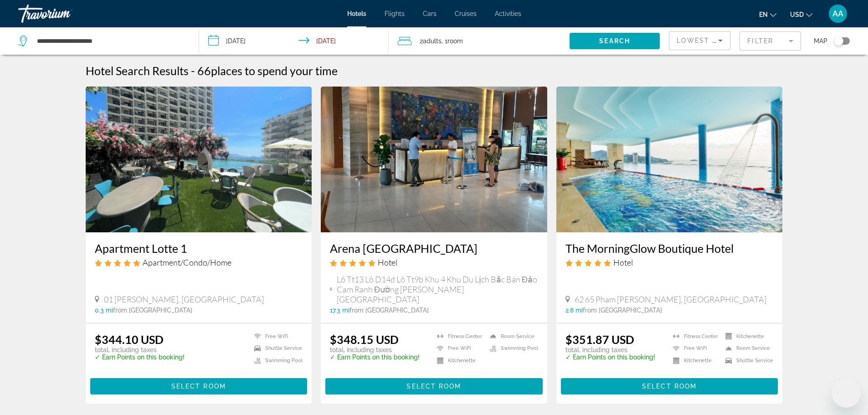  Describe the element at coordinates (615, 41) in the screenshot. I see `button: Search` at that location.